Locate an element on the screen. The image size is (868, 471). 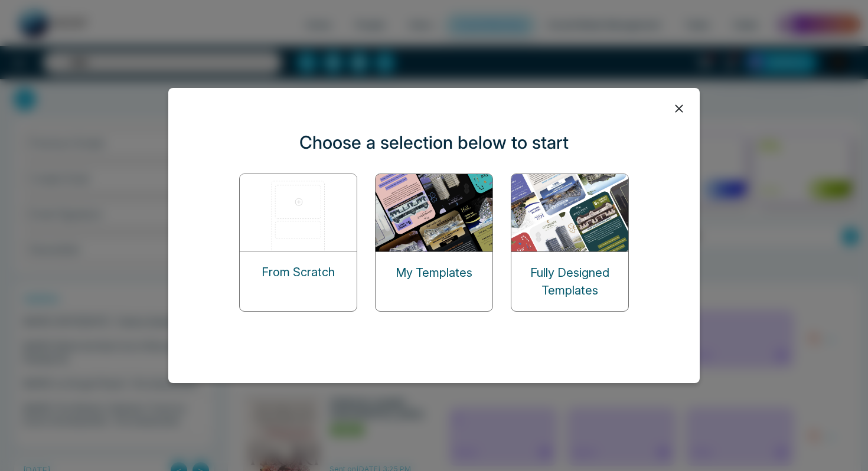
img: my-templates.png is located at coordinates (435, 213).